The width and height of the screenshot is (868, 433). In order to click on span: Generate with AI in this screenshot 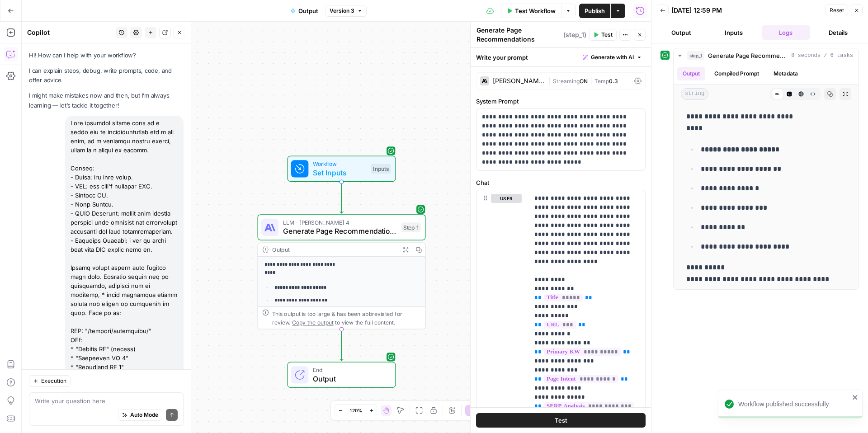, I will do `click(612, 57)`.